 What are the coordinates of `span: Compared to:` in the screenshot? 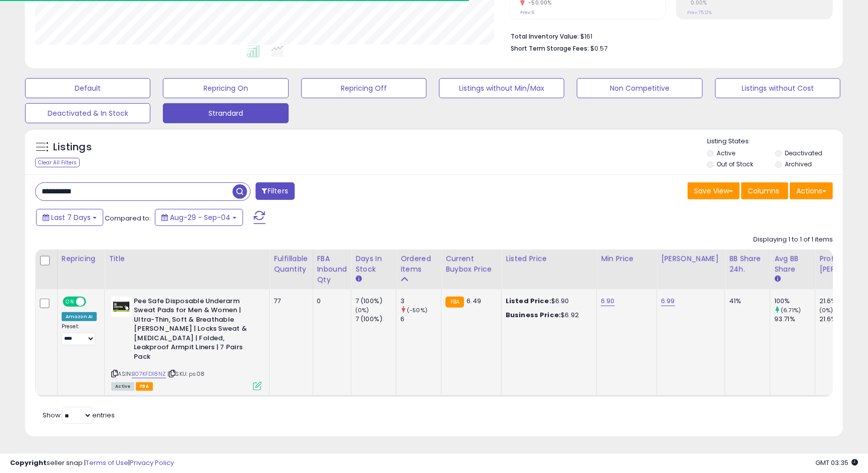 It's located at (128, 218).